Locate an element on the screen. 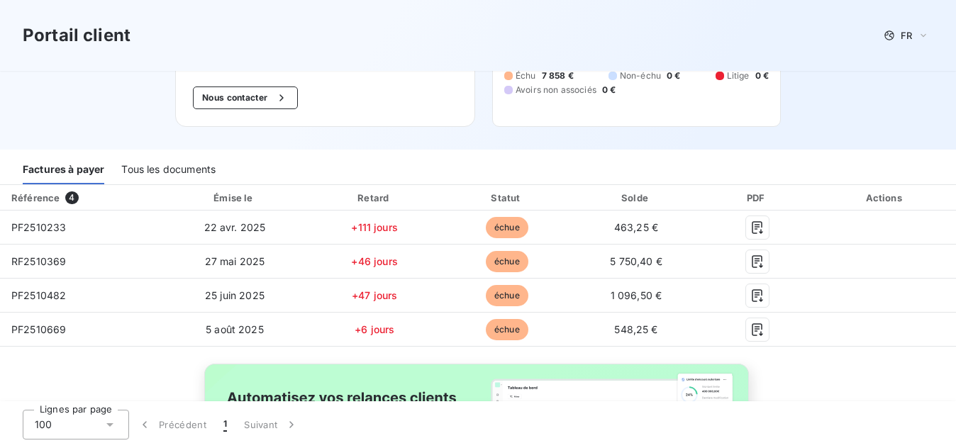 The height and width of the screenshot is (448, 956). button: Suivant is located at coordinates (271, 425).